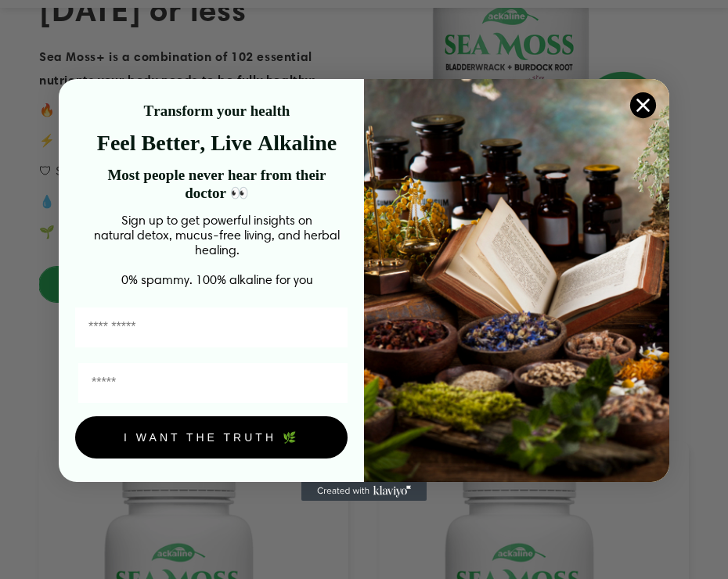 This screenshot has height=579, width=728. I want to click on input: Email, so click(213, 383).